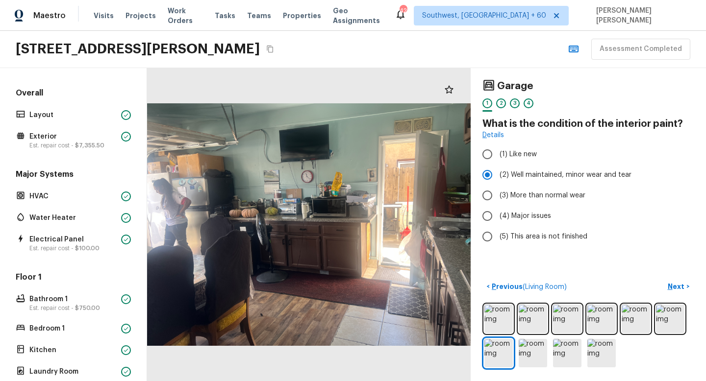 This screenshot has width=706, height=381. What do you see at coordinates (73, 175) in the screenshot?
I see `h5: Major Systems` at bounding box center [73, 175].